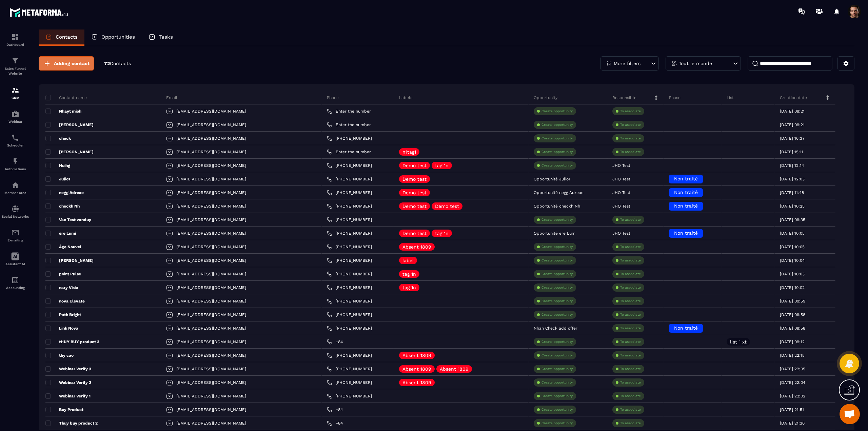  Describe the element at coordinates (556, 206) in the screenshot. I see `p: Opportunité checkh Nh` at that location.